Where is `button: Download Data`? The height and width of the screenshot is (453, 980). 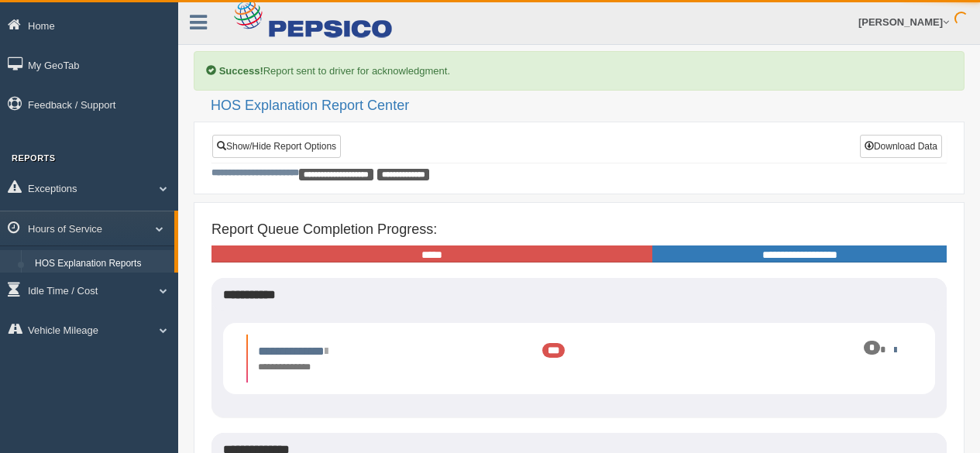 button: Download Data is located at coordinates (901, 147).